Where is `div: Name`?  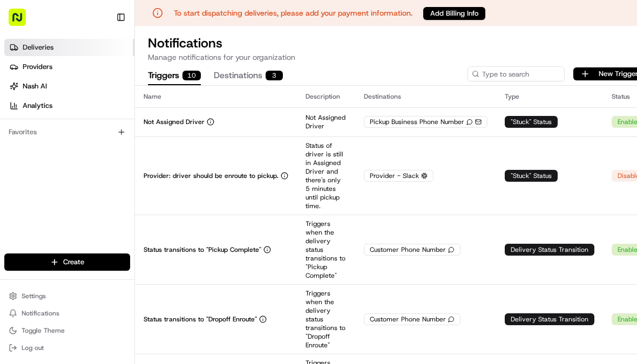 div: Name is located at coordinates (216, 97).